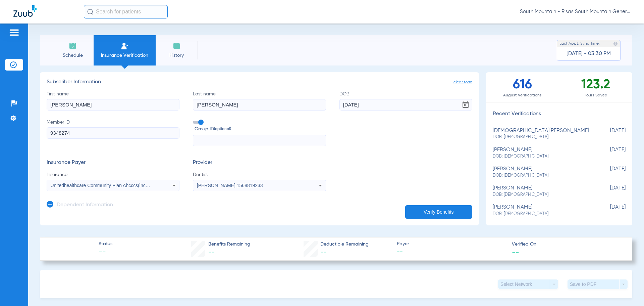 The height and width of the screenshot is (306, 644). Describe the element at coordinates (14, 32) in the screenshot. I see `img: hamburger-icon` at that location.